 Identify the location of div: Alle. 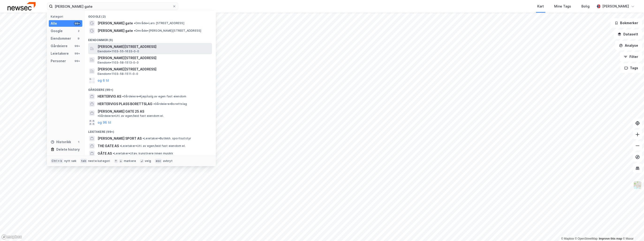
(53, 23).